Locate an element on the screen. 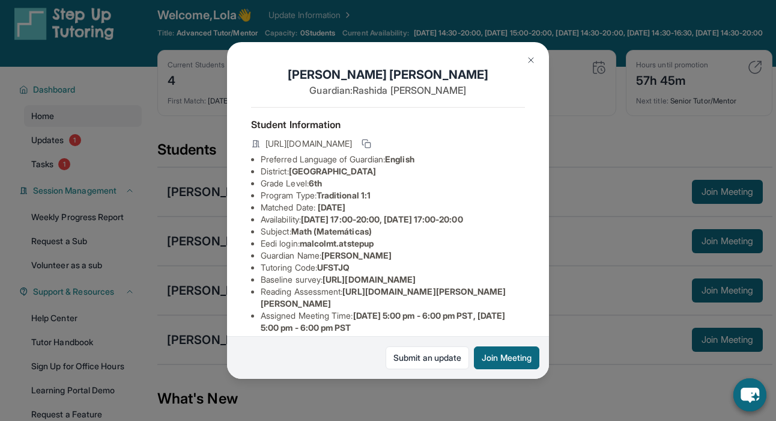 Image resolution: width=776 pixels, height=421 pixels. li: Program Type: is located at coordinates (393, 195).